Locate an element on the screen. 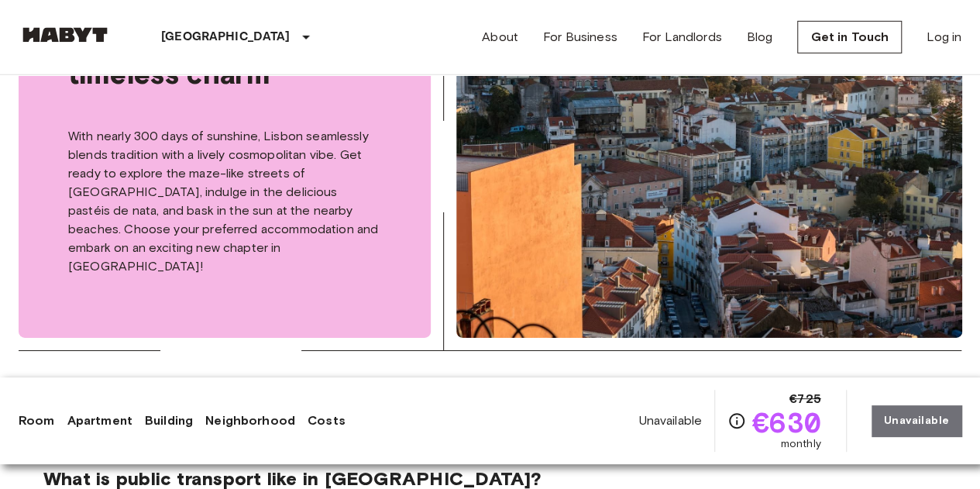 This screenshot has height=489, width=980. a: For Landlords is located at coordinates (682, 37).